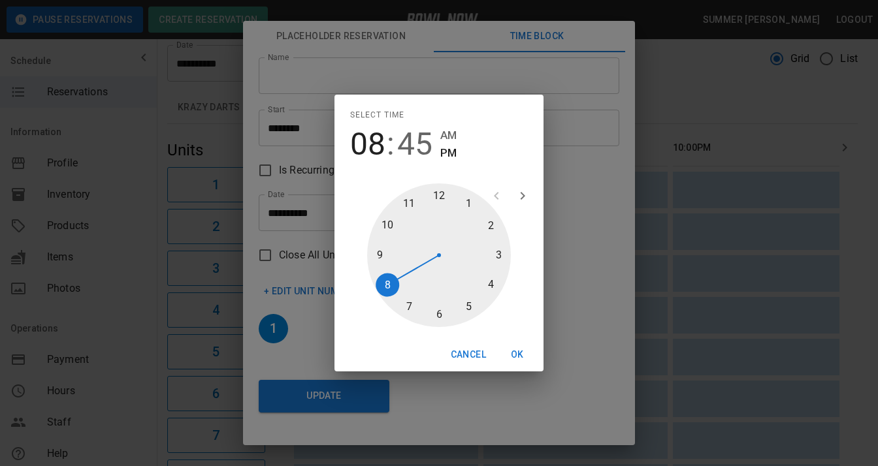  I want to click on button: 08, so click(368, 144).